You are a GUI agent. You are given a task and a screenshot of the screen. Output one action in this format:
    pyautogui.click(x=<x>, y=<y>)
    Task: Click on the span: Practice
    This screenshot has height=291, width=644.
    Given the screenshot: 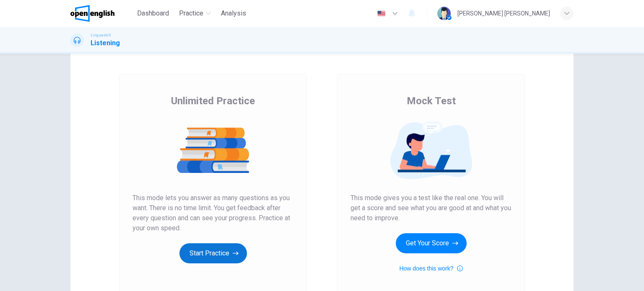 What is the action you would take?
    pyautogui.click(x=191, y=14)
    